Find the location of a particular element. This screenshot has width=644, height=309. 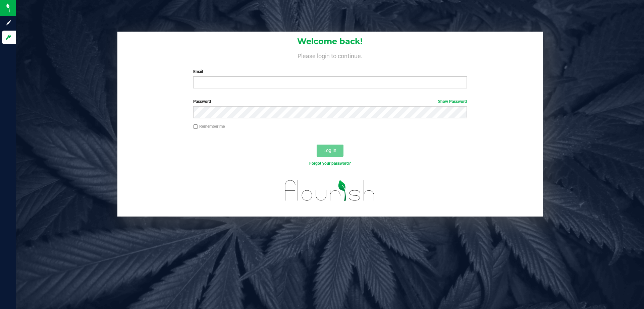

img: flourish_logo.svg is located at coordinates (330, 190).